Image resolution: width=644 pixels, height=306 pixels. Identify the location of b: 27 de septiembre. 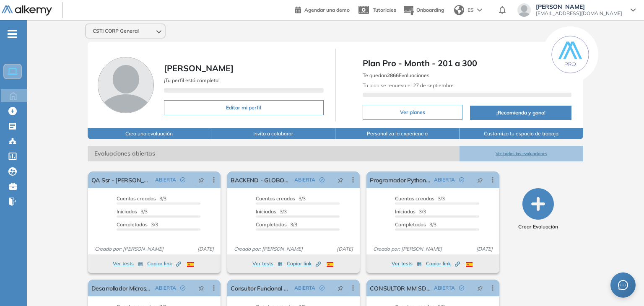
(433, 85).